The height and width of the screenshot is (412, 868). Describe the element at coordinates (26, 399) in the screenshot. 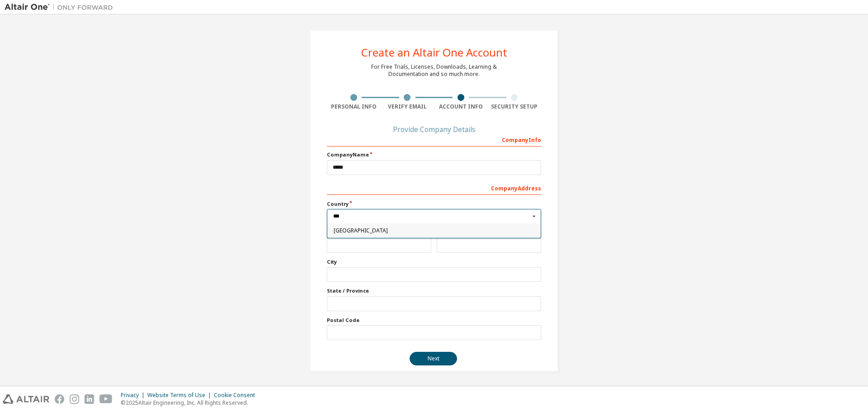

I see `img: altair_logo.svg` at that location.